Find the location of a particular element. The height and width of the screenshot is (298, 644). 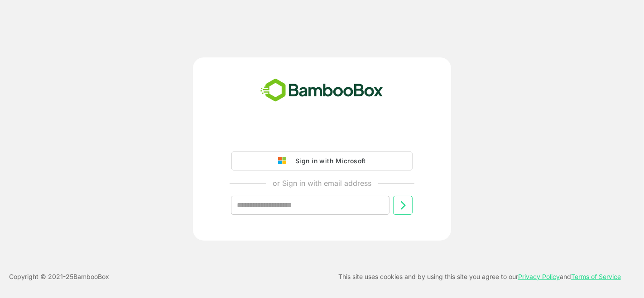

img: google is located at coordinates (284, 161).